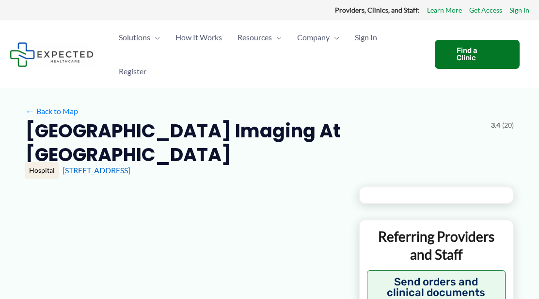  Describe the element at coordinates (254, 37) in the screenshot. I see `span: Resources` at that location.